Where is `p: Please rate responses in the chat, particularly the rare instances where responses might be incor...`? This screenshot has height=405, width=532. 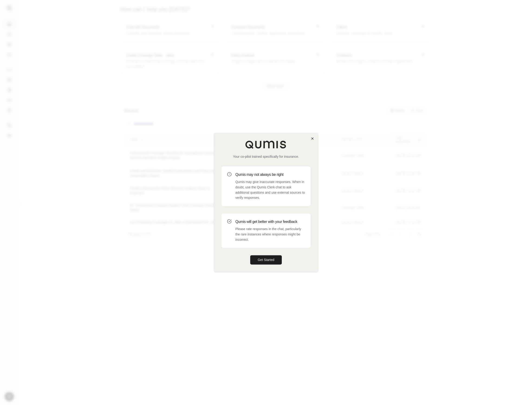
p: Please rate responses in the chat, particularly the rare instances where responses might be incor... is located at coordinates (270, 234).